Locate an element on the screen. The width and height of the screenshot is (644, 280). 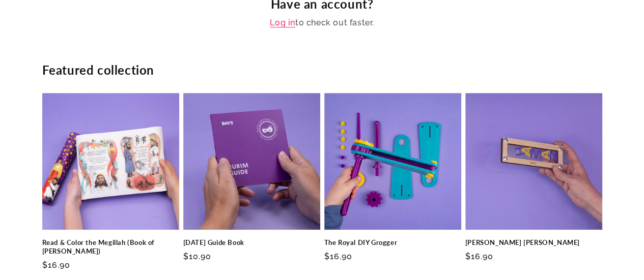
ul: Slider is located at coordinates (322, 187).